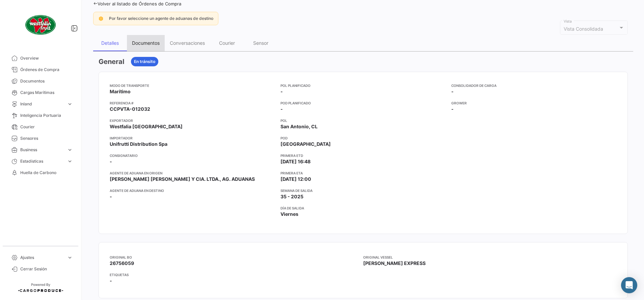 This screenshot has width=644, height=300. What do you see at coordinates (43, 150) in the screenshot?
I see `span: Business` at bounding box center [43, 150].